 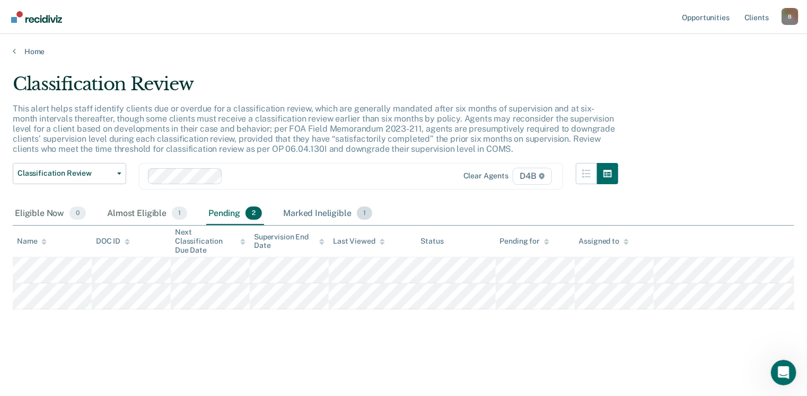 I want to click on div: Pending2, so click(x=235, y=214).